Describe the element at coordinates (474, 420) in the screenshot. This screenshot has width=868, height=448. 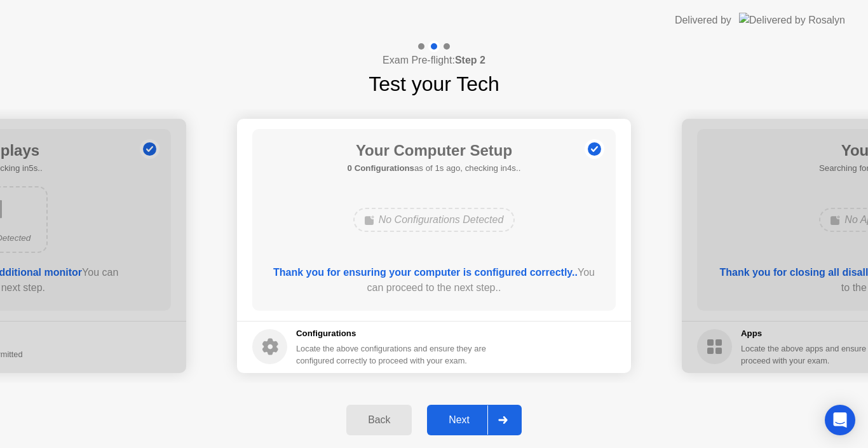
I see `button: Next` at that location.